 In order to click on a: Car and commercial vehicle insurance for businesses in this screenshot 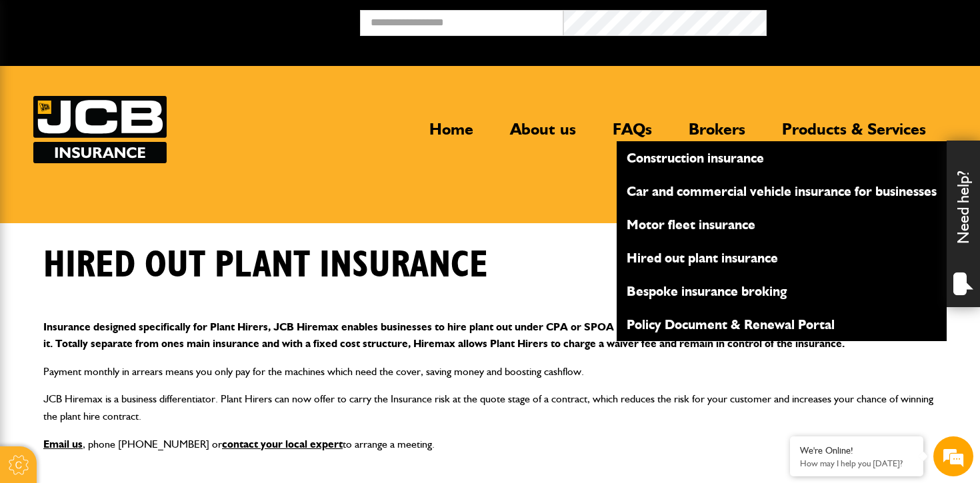, I will do `click(782, 191)`.